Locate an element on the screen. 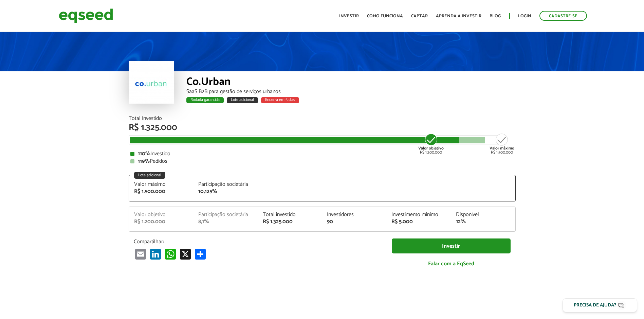  a: X is located at coordinates (185, 254).